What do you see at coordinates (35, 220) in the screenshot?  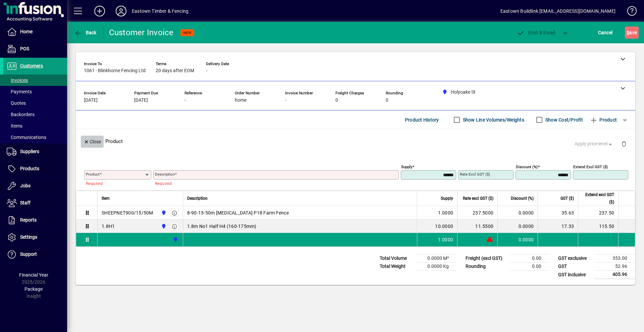 I see `a: Reports` at bounding box center [35, 220].